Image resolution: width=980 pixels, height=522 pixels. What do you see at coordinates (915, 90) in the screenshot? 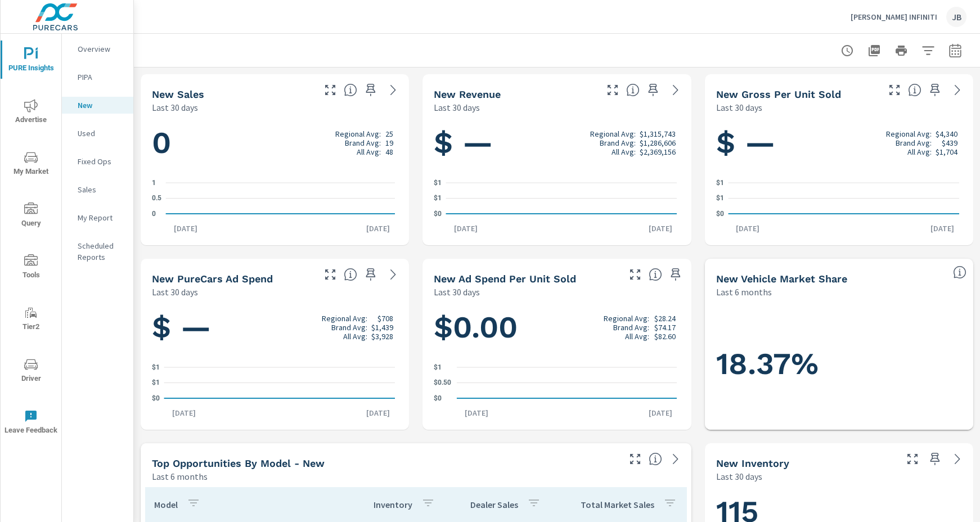
I see `span: Average gross profit generated by the dealership for each vehicle sold over the selected date ran...` at bounding box center [915, 90].